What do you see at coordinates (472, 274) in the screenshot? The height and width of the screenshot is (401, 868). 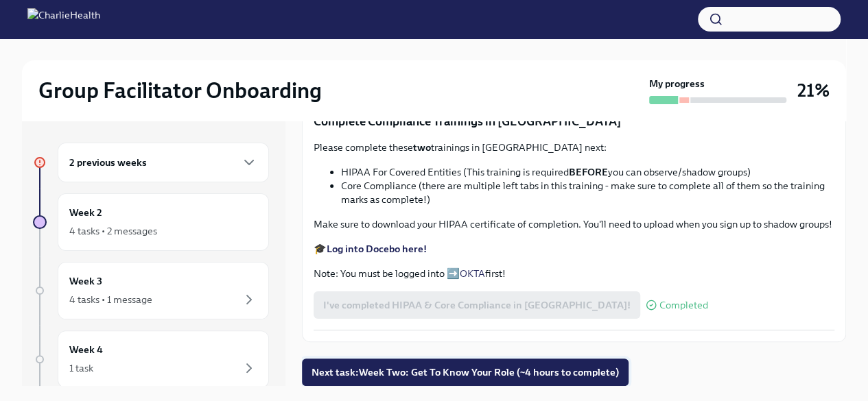 I see `a: OKTA` at bounding box center [472, 274].